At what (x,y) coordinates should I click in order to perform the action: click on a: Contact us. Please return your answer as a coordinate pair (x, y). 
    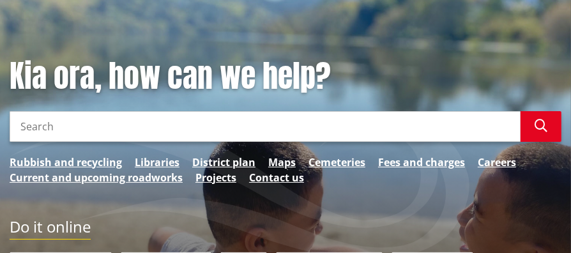
    Looking at the image, I should click on (277, 178).